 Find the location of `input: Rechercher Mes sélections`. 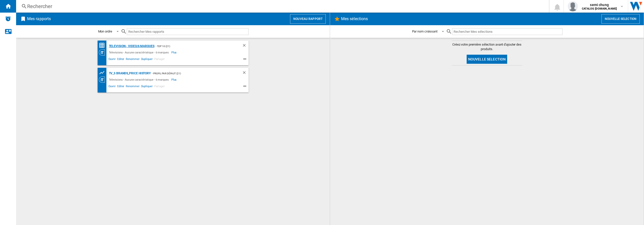

input: Rechercher Mes sélections is located at coordinates (507, 31).